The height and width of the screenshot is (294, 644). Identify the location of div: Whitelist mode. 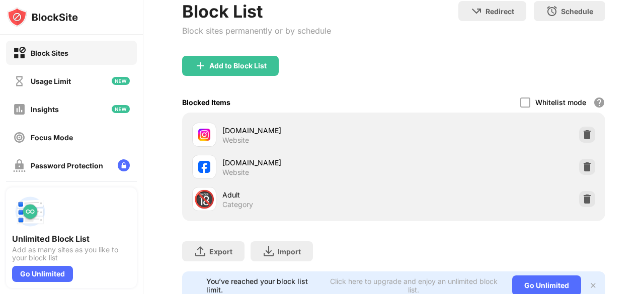
(560, 102).